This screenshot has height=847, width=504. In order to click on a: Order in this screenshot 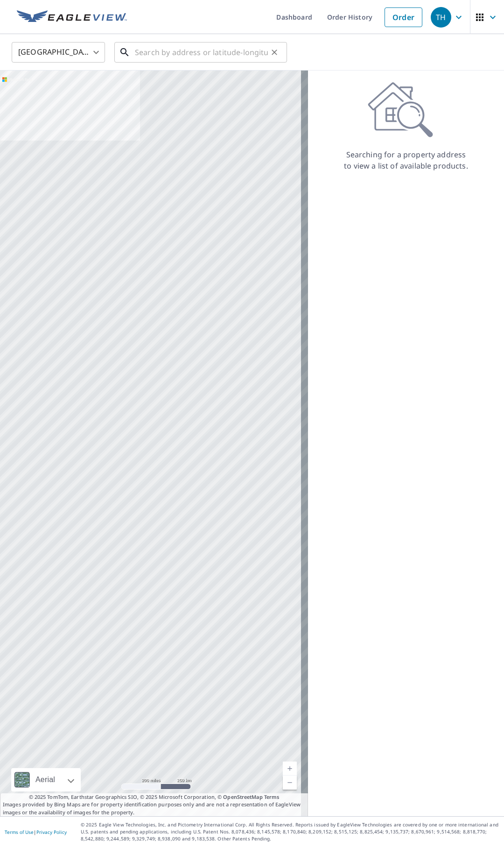, I will do `click(403, 17)`.